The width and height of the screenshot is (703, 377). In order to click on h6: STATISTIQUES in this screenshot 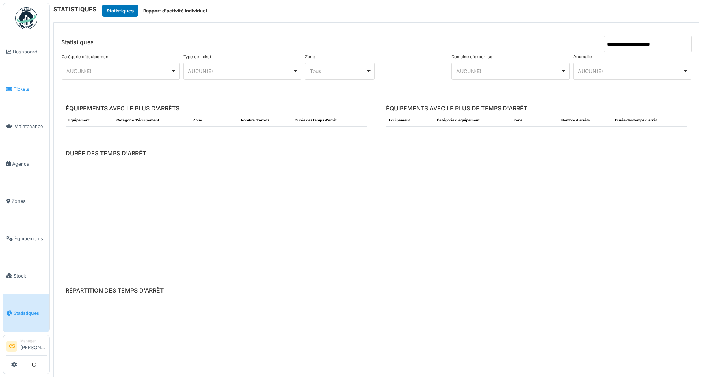, I will do `click(75, 9)`.